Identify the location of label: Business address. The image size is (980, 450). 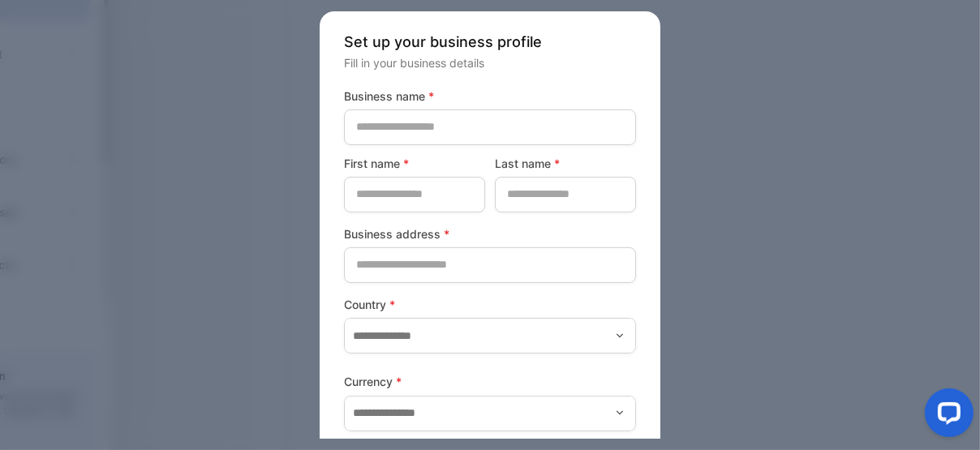
(490, 234).